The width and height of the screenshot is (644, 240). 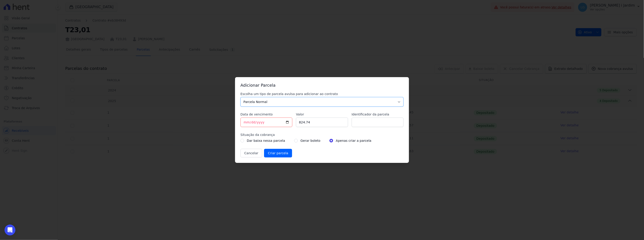 I want to click on label: Data de vencimento, so click(x=266, y=114).